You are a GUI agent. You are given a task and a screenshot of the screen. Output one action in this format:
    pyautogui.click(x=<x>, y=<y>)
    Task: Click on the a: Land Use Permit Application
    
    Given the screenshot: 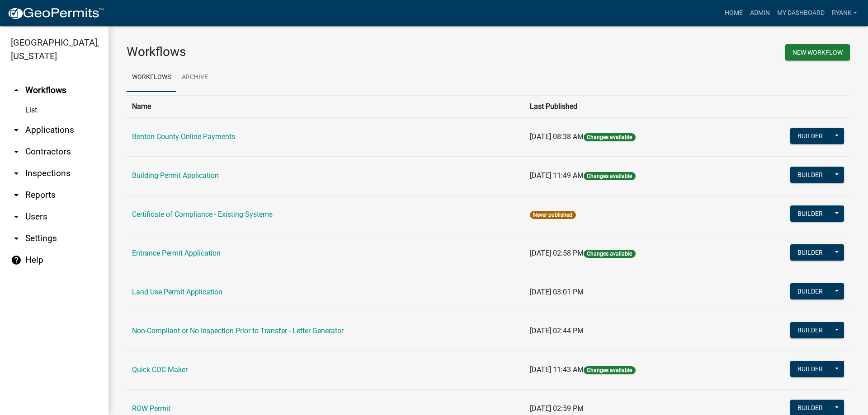 What is the action you would take?
    pyautogui.click(x=177, y=292)
    